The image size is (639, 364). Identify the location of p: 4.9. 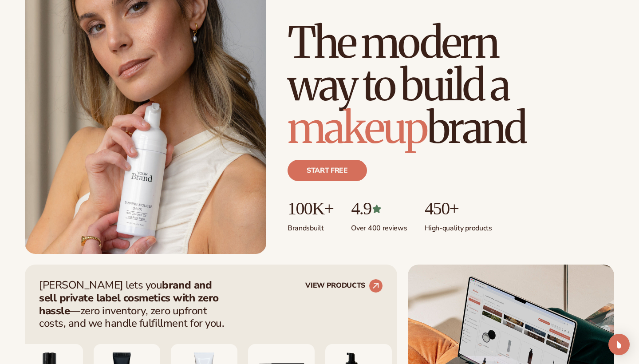
(379, 208).